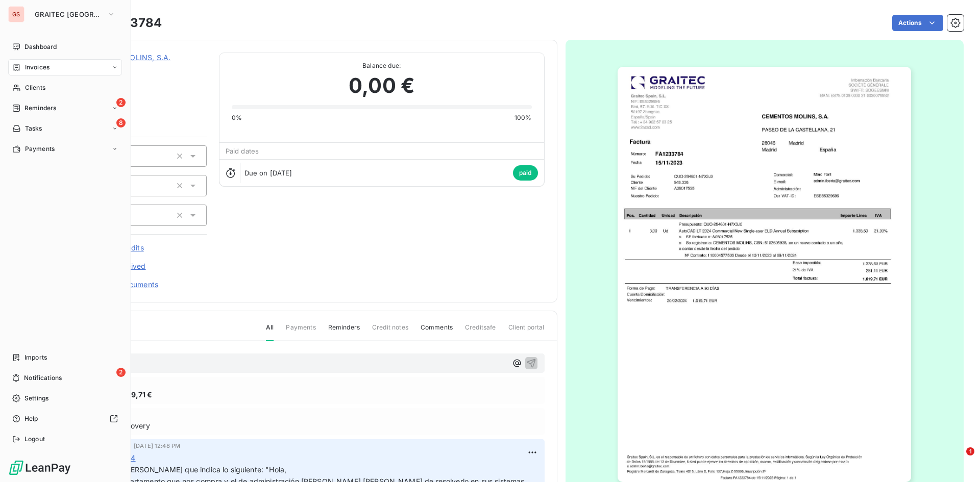 The image size is (980, 482). I want to click on a: Help, so click(65, 418).